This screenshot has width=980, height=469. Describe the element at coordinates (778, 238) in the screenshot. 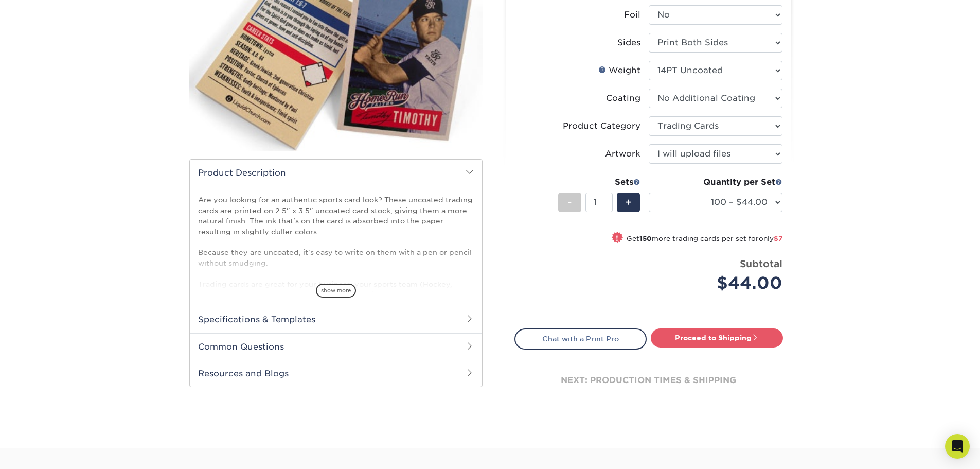

I see `span: $7` at that location.